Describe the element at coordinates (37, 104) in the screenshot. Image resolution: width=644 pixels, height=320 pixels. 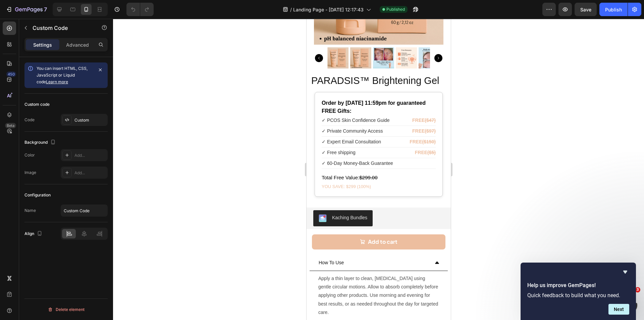
I see `div: Custom code` at that location.